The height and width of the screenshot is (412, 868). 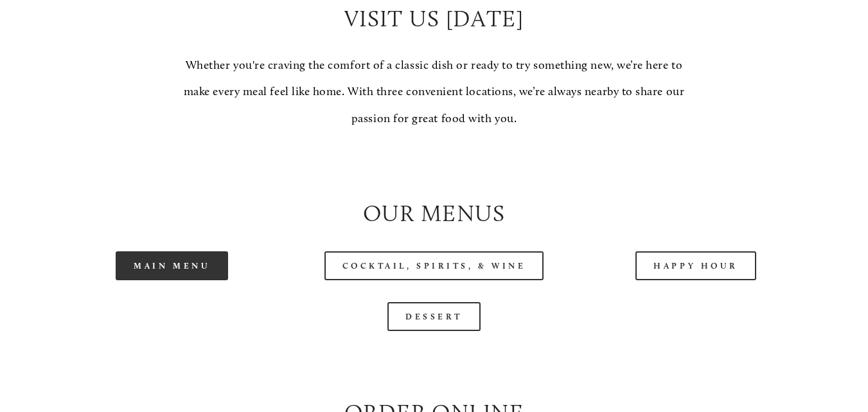 I want to click on p: Whether you're craving the comfort of a classic dish or ready to try something new, we’re here to..., so click(x=434, y=92).